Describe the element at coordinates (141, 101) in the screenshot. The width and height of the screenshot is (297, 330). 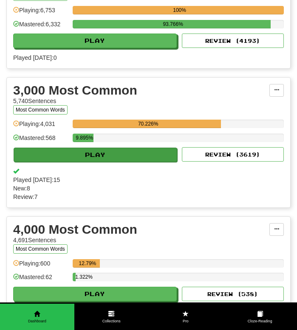
I see `div: 5,740 Sentences` at that location.